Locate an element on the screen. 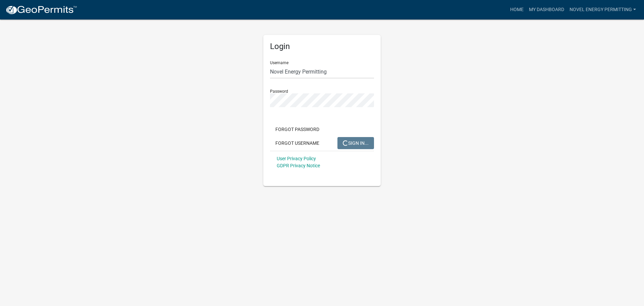  a: Novel Energy Permitting is located at coordinates (603, 10).